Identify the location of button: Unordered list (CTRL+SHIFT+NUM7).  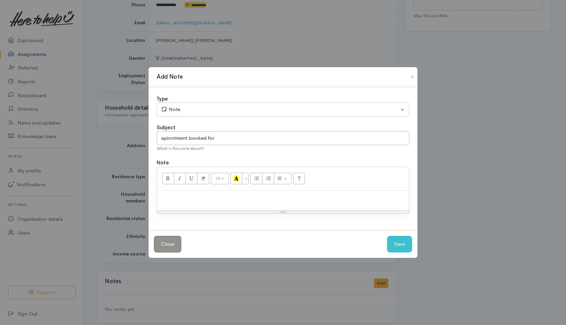
(257, 178).